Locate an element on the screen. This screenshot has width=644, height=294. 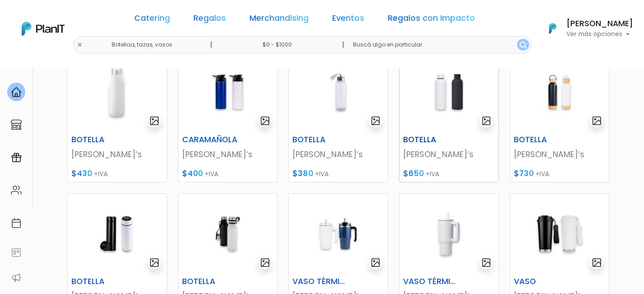
div: ¿Necesitás ayuda? is located at coordinates (88, 17).